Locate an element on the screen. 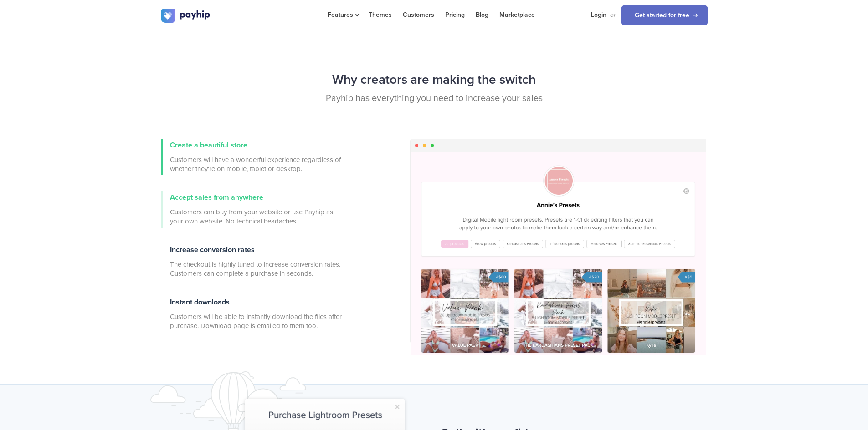 This screenshot has width=868, height=430. h2: Why creators are making the switch is located at coordinates (434, 80).